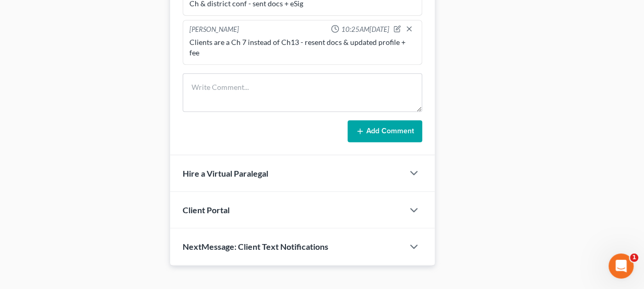  What do you see at coordinates (225, 173) in the screenshot?
I see `span: Hire a Virtual Paralegal` at bounding box center [225, 173].